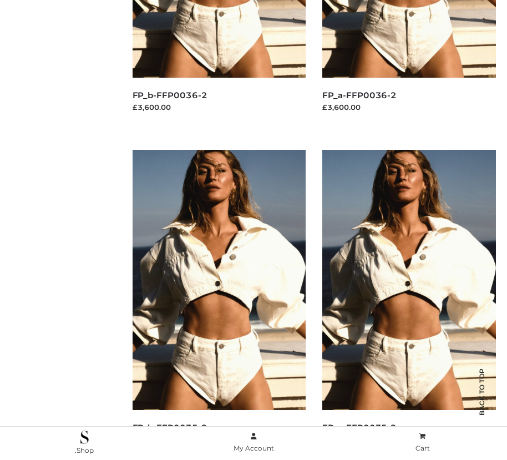  What do you see at coordinates (84, 450) in the screenshot?
I see `span: .Shop` at bounding box center [84, 450].